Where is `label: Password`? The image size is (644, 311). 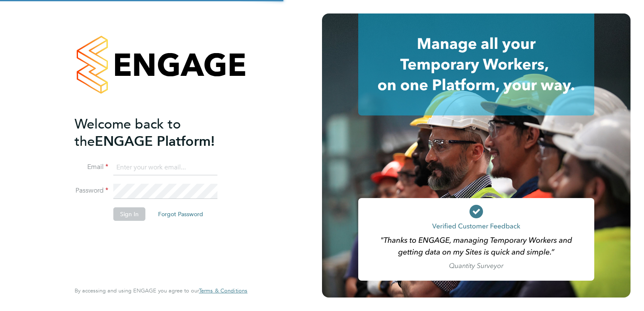
label: Password is located at coordinates (92, 190).